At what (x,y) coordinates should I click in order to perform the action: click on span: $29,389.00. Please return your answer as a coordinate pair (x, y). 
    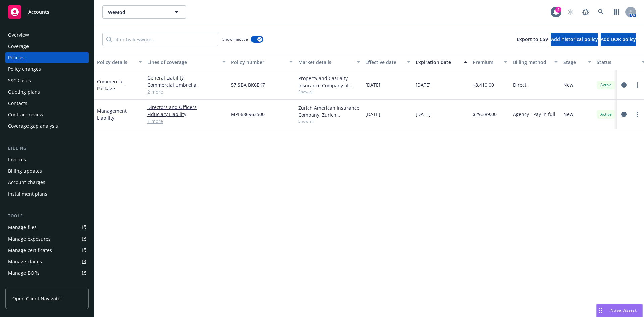
    Looking at the image, I should click on (485, 114).